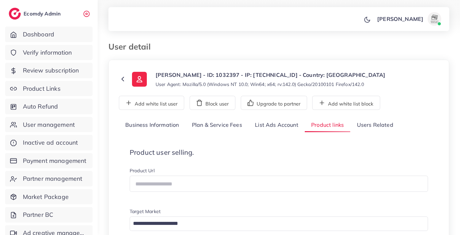  Describe the element at coordinates (152, 125) in the screenshot. I see `a: Business Information` at that location.